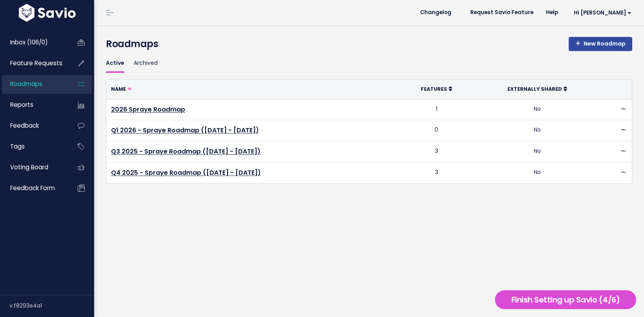  I want to click on span: Inbox (106/0), so click(29, 42).